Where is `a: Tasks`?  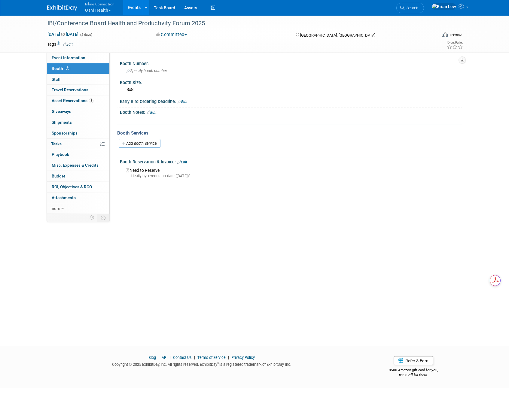 a: Tasks is located at coordinates (78, 144).